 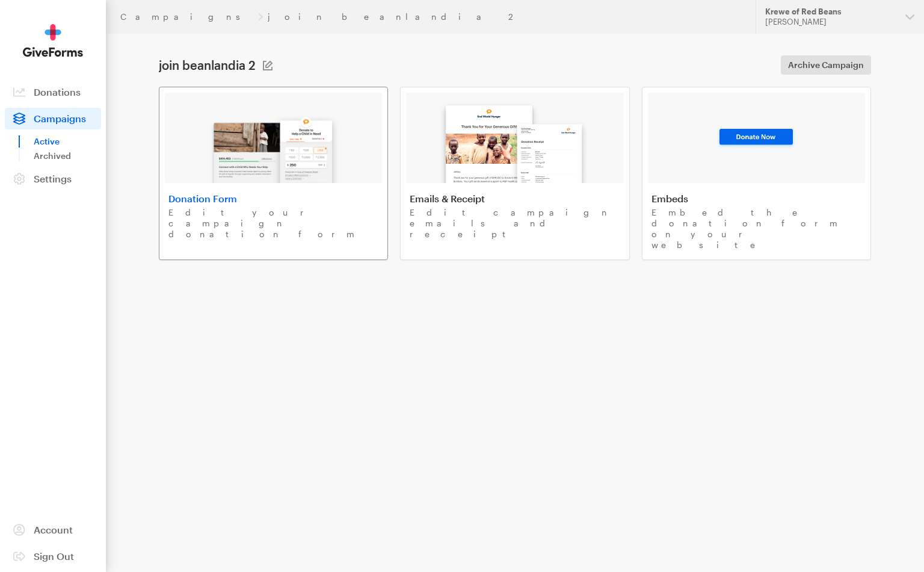 I want to click on a: join beanlandia 2, so click(x=391, y=17).